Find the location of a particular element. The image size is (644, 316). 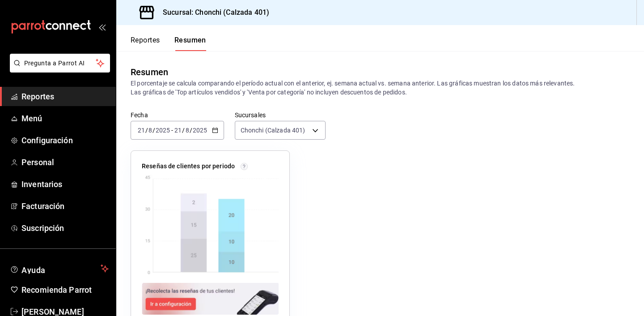

div: navigation tabs is located at coordinates (168, 43).